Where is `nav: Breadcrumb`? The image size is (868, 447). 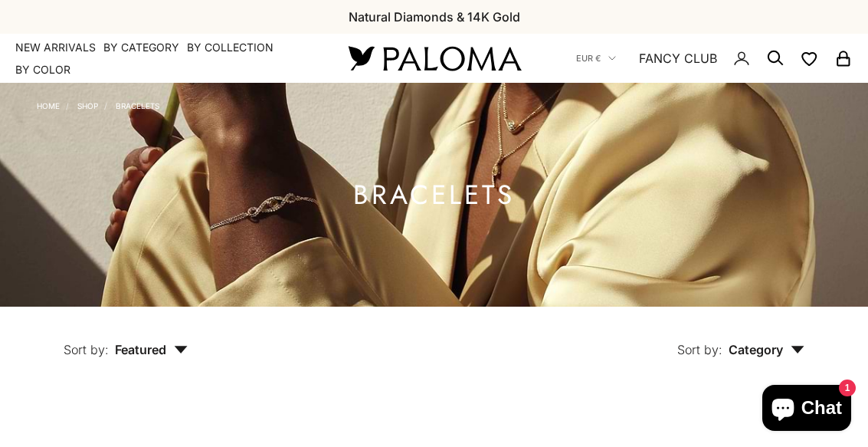
nav: Breadcrumb is located at coordinates (98, 104).